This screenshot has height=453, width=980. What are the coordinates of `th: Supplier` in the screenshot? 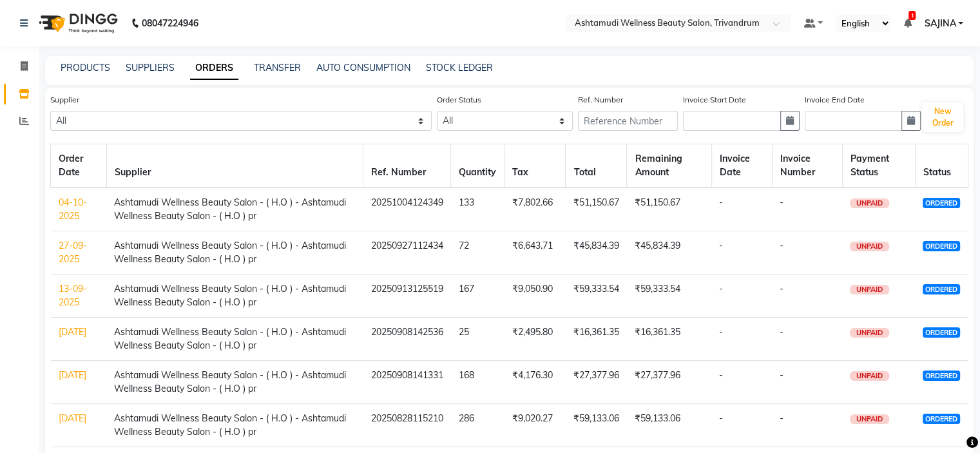 It's located at (235, 166).